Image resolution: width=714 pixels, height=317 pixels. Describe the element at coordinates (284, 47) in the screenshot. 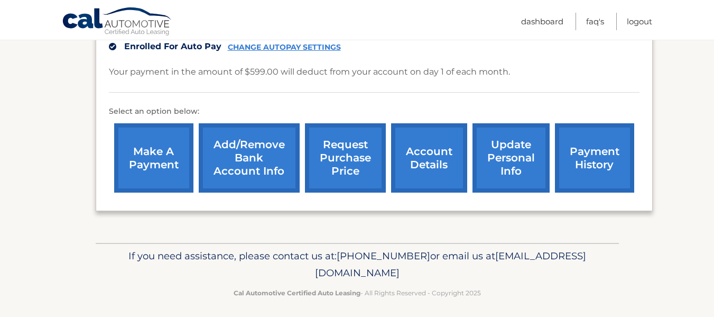

I see `a: CHANGE AUTOPAY SETTINGS` at that location.